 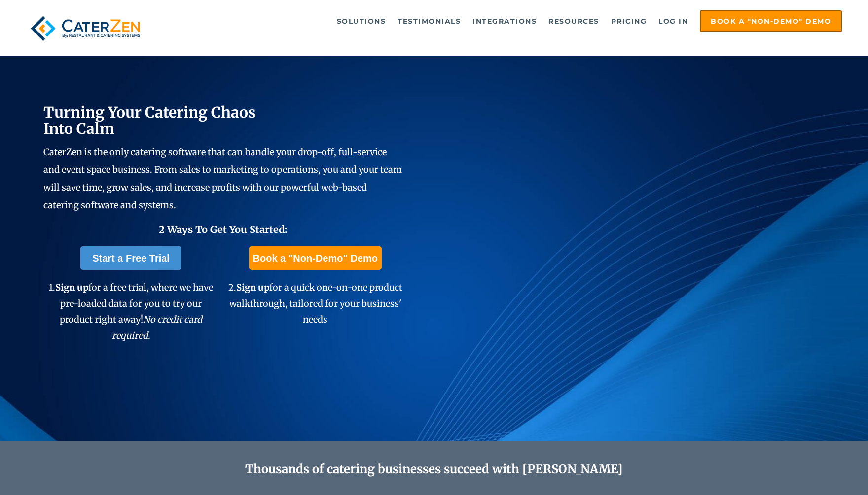 What do you see at coordinates (673, 21) in the screenshot?
I see `a: Log in` at bounding box center [673, 21].